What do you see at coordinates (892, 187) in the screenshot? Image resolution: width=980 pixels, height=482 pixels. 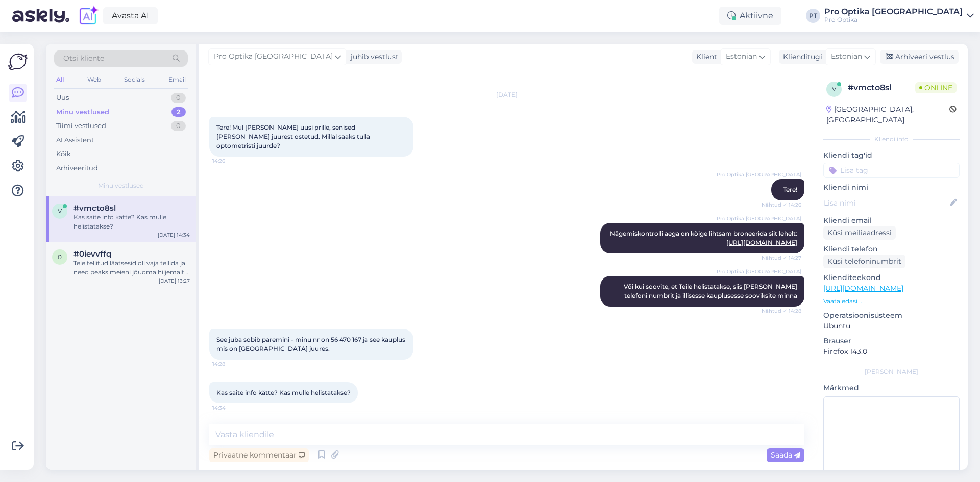 I see `p: Kliendi nimi` at bounding box center [892, 187].